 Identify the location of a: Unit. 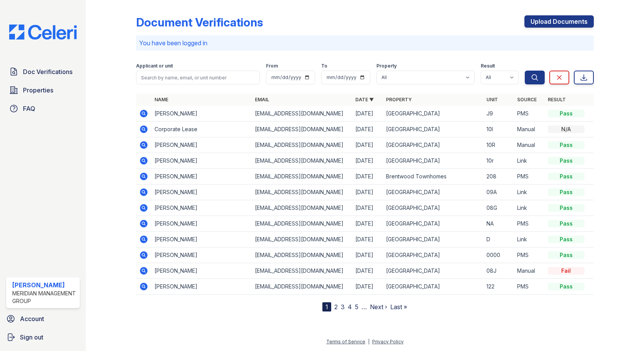
(492, 99).